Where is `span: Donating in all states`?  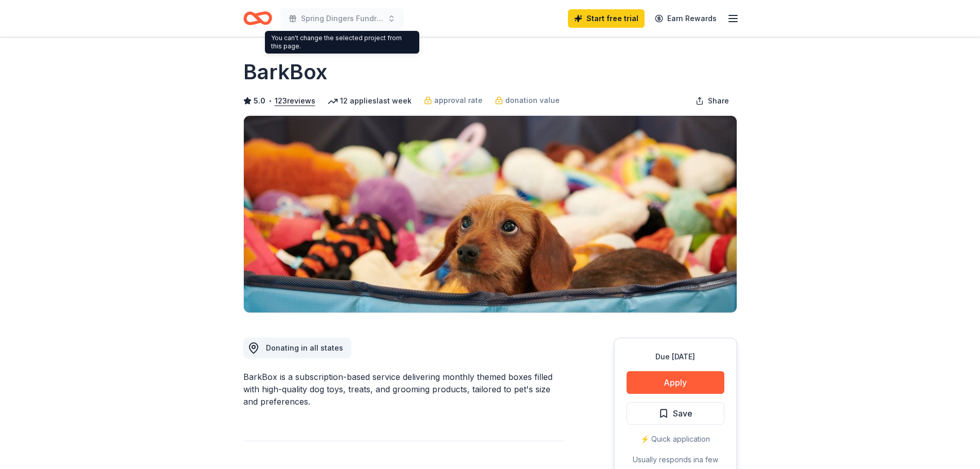 span: Donating in all states is located at coordinates (304, 348).